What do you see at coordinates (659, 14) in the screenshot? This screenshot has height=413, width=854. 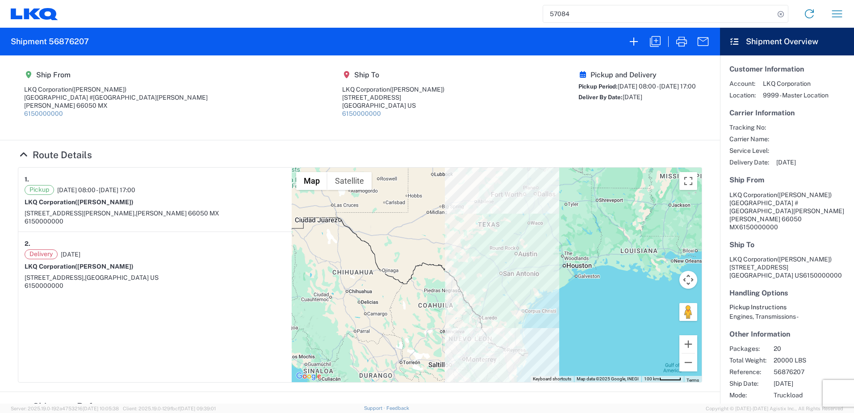 I see `input: Shipment, tracking or reference number` at bounding box center [659, 14].